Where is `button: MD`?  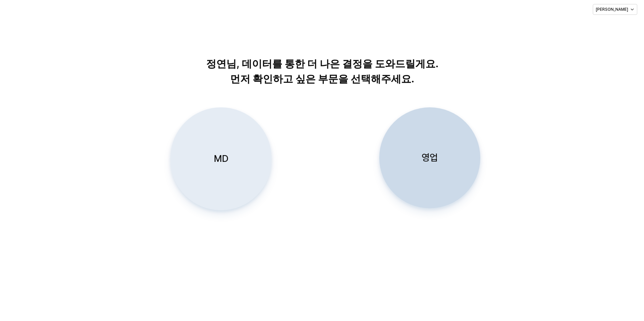 button: MD is located at coordinates (221, 159).